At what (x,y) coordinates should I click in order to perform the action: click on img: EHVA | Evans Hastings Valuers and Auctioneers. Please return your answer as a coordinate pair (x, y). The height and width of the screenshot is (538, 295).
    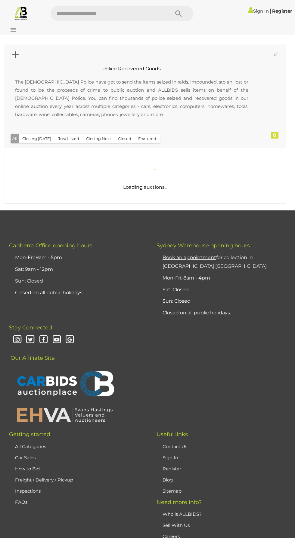
    Looking at the image, I should click on (65, 415).